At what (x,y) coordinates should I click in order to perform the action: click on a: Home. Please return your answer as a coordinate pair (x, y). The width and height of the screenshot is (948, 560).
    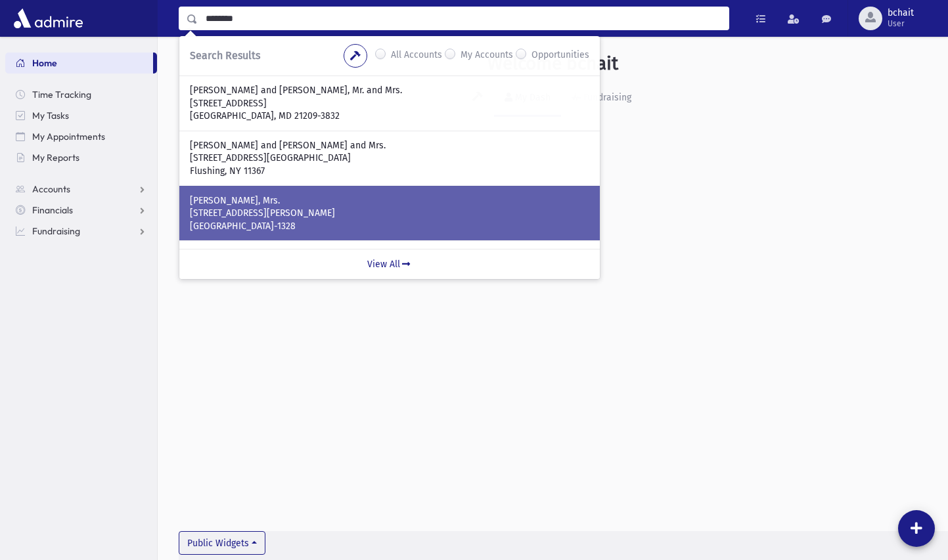
    Looking at the image, I should click on (79, 63).